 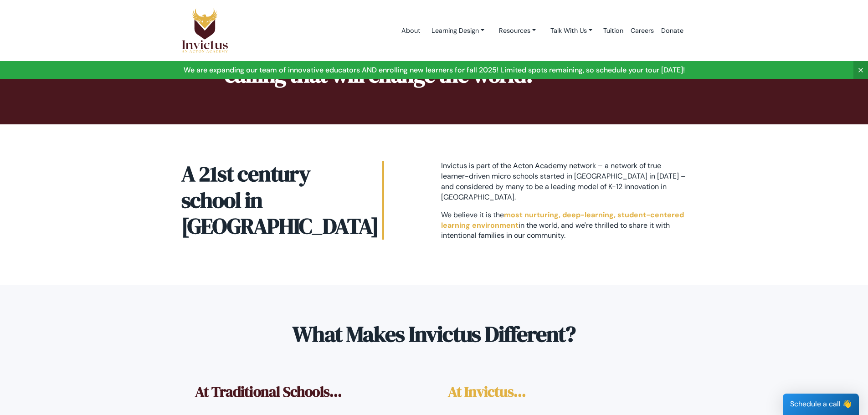 What do you see at coordinates (411, 30) in the screenshot?
I see `a: About` at bounding box center [411, 30].